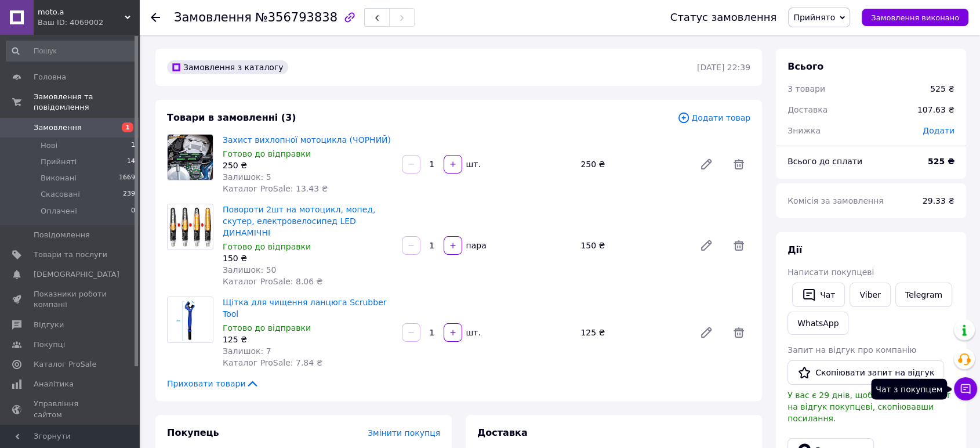 This screenshot has width=980, height=448. What do you see at coordinates (190, 319) in the screenshot?
I see `img: Щітка для чищення ланцюга Scrubber Tool` at bounding box center [190, 319].